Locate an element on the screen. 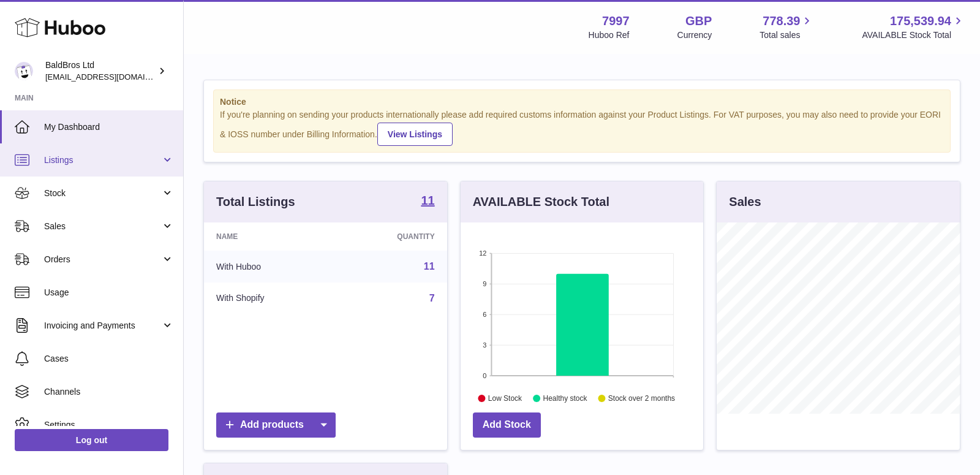 The height and width of the screenshot is (475, 980). td: With Shopify is located at coordinates (269, 298).